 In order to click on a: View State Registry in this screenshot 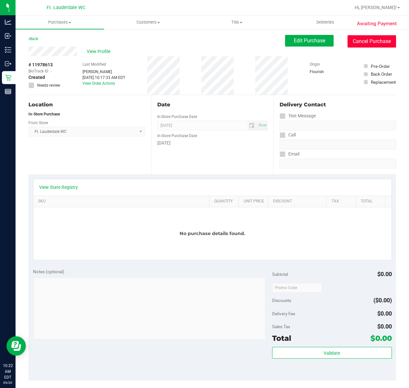, I will do `click(59, 187)`.